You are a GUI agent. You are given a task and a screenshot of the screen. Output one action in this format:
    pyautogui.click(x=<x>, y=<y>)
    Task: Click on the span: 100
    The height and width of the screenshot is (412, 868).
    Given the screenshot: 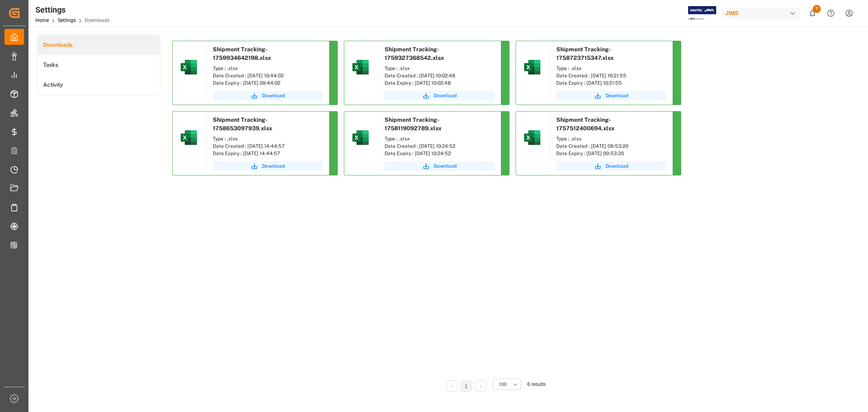 What is the action you would take?
    pyautogui.click(x=502, y=384)
    